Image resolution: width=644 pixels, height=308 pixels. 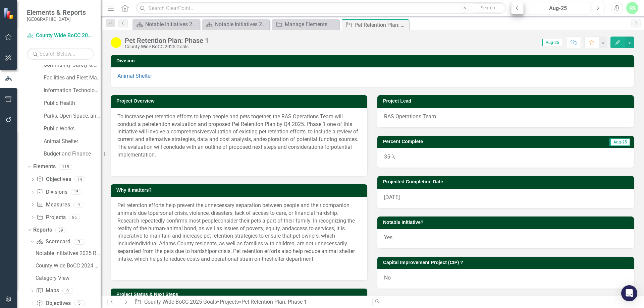 I want to click on span: evaluation of existing pet retention efforts, to include a review of current and alternative stra..., so click(x=238, y=136).